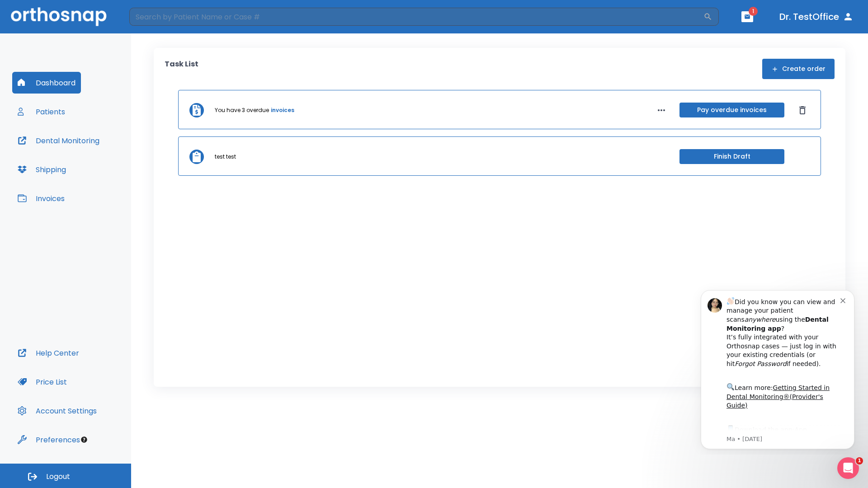  I want to click on i: anywhere, so click(73, 37).